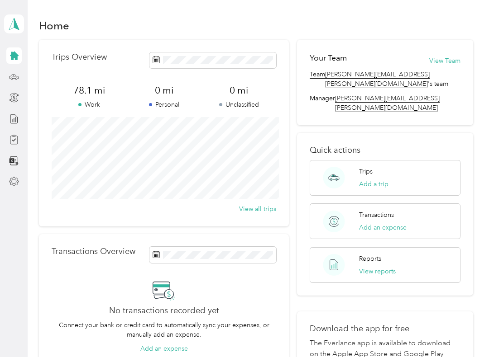 Image resolution: width=489 pixels, height=357 pixels. What do you see at coordinates (370, 259) in the screenshot?
I see `p: Reports` at bounding box center [370, 259].